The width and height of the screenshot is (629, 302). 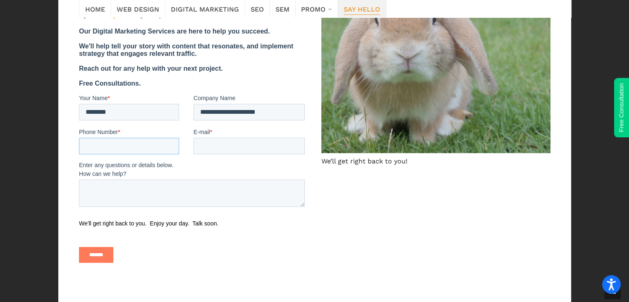 What do you see at coordinates (205, 9) in the screenshot?
I see `span: Digital Marketing` at bounding box center [205, 9].